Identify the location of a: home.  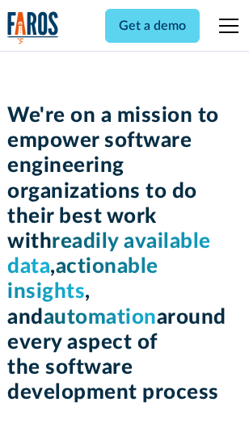
(33, 27).